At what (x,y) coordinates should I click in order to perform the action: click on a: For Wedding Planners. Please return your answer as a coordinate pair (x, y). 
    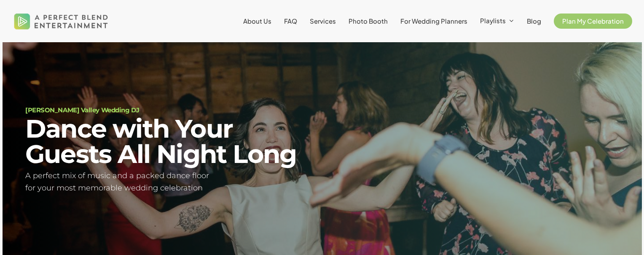
    Looking at the image, I should click on (434, 21).